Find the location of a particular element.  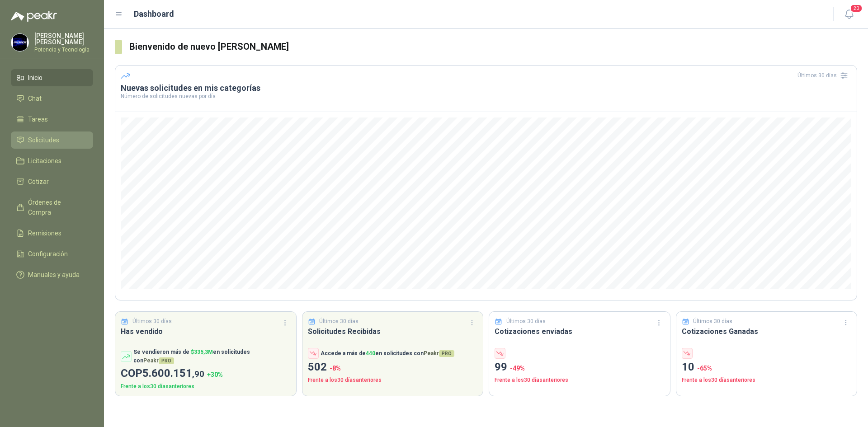

h3: Solicitudes Recibidas is located at coordinates (393, 332).